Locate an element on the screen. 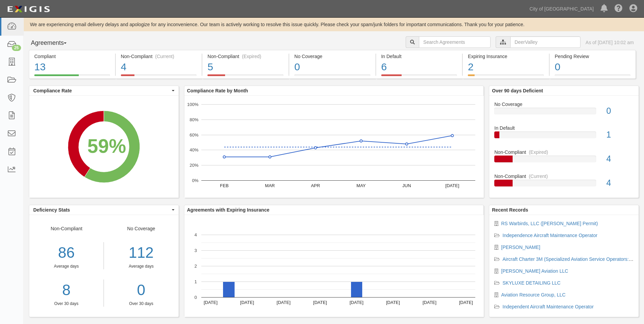 Image resolution: width=644 pixels, height=324 pixels. input: DeerValley is located at coordinates (545, 42).